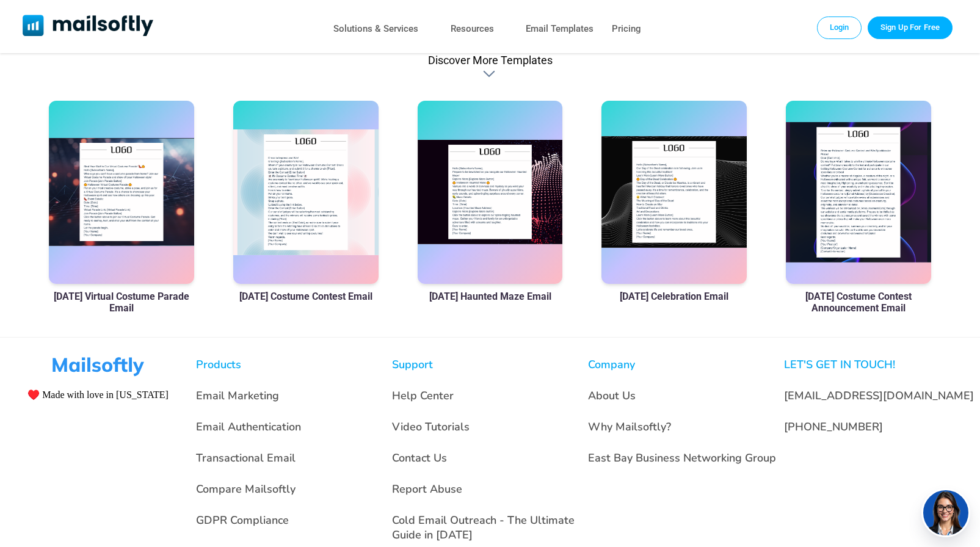 The height and width of the screenshot is (547, 980). What do you see at coordinates (245, 458) in the screenshot?
I see `a: Transactional Email` at bounding box center [245, 458].